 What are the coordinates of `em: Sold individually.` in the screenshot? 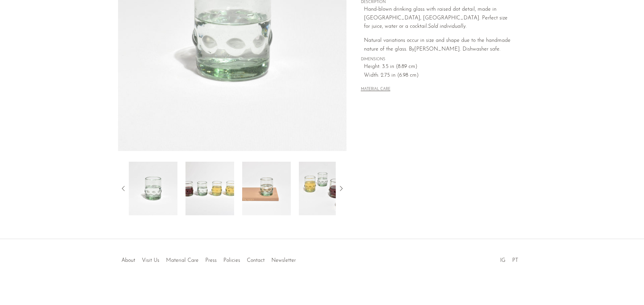 It's located at (447, 26).